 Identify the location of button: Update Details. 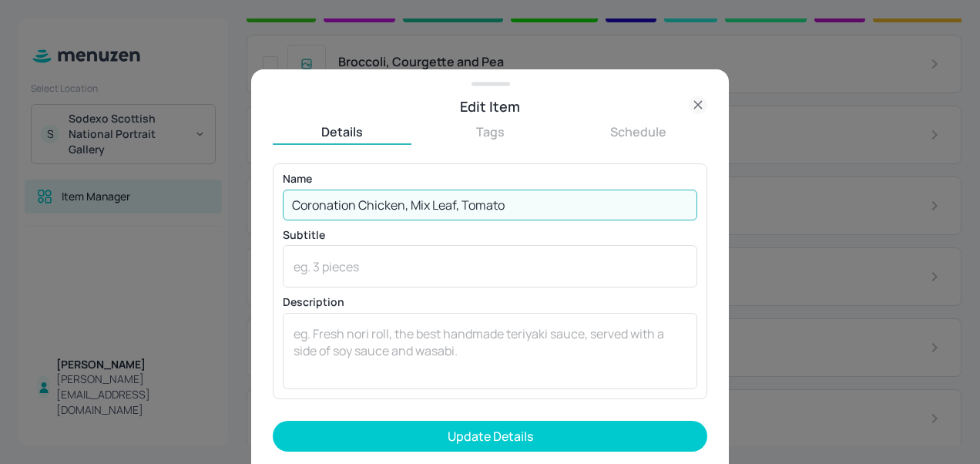
(490, 436).